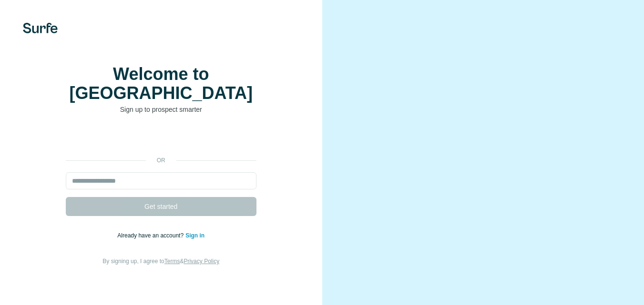 The width and height of the screenshot is (644, 305). I want to click on span: By signing up, I agree to &, so click(161, 261).